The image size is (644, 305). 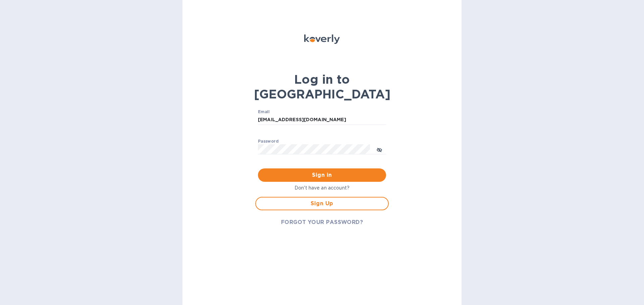 I want to click on span: Sign Up, so click(x=322, y=204).